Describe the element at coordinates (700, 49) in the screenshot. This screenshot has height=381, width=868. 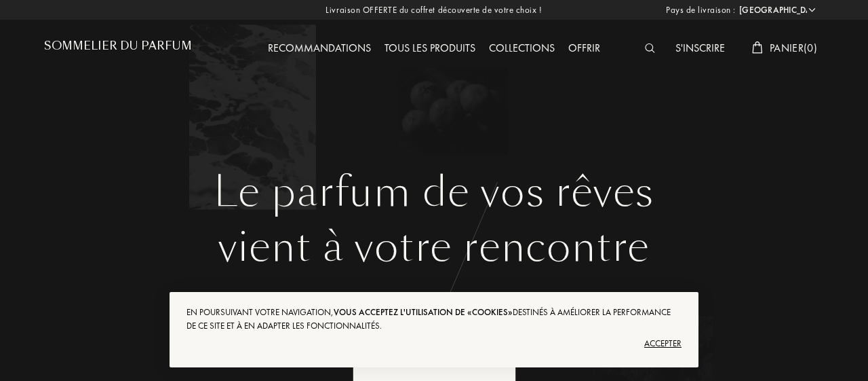
I see `div: S'inscrire` at that location.